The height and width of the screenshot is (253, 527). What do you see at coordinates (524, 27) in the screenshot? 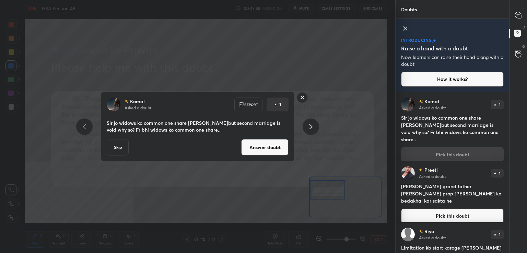
I see `p: D` at bounding box center [524, 27].